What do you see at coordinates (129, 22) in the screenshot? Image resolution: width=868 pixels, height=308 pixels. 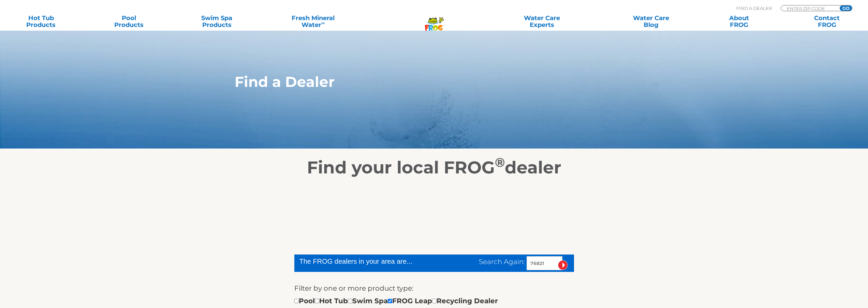 I see `a: PoolProducts` at bounding box center [129, 22].